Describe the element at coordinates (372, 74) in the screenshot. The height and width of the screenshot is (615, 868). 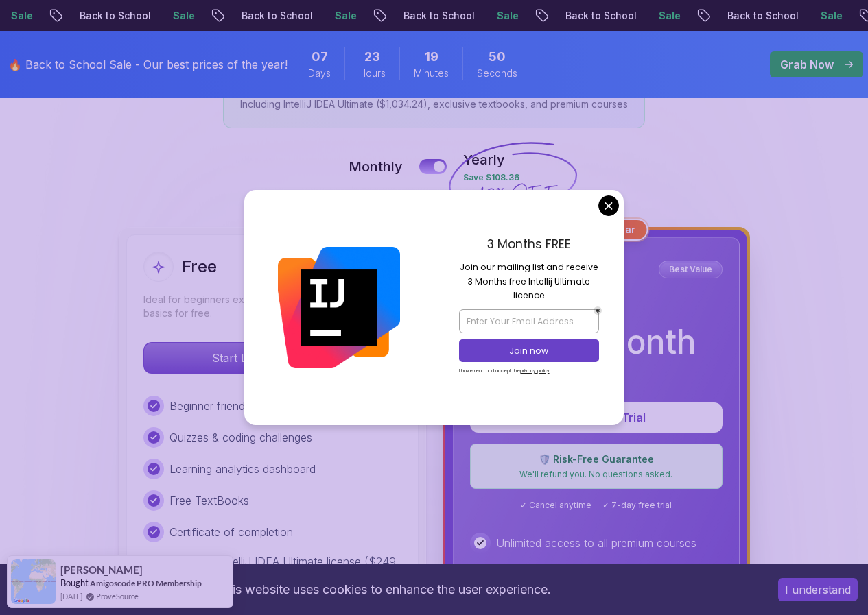
I see `span: Hours` at that location.